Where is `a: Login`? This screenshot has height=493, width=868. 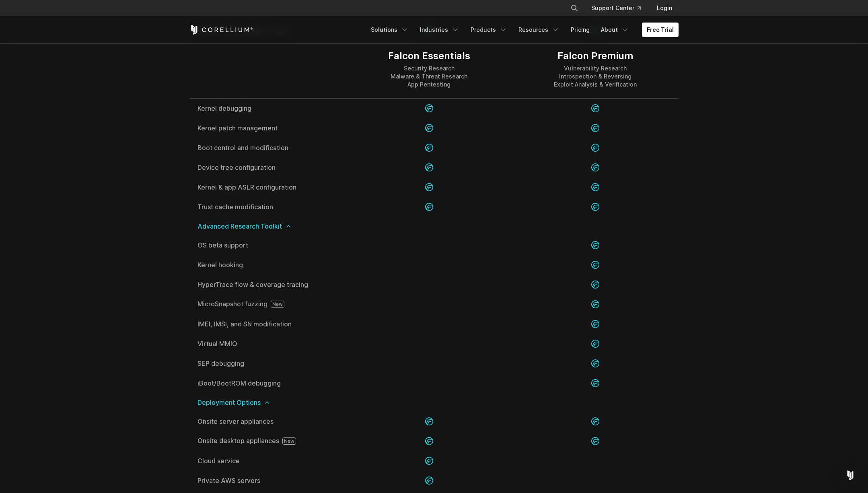
a: Login is located at coordinates (664, 8).